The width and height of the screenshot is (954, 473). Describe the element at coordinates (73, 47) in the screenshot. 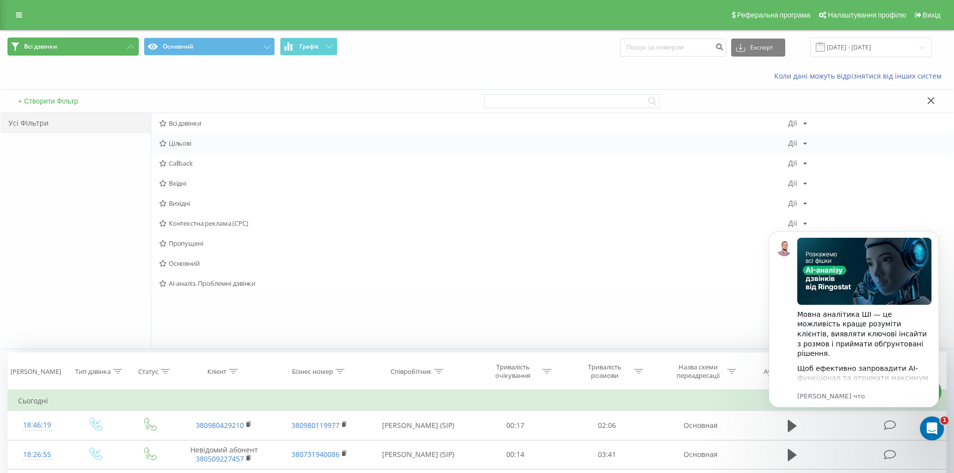

I see `button: Всі дзвінки` at that location.